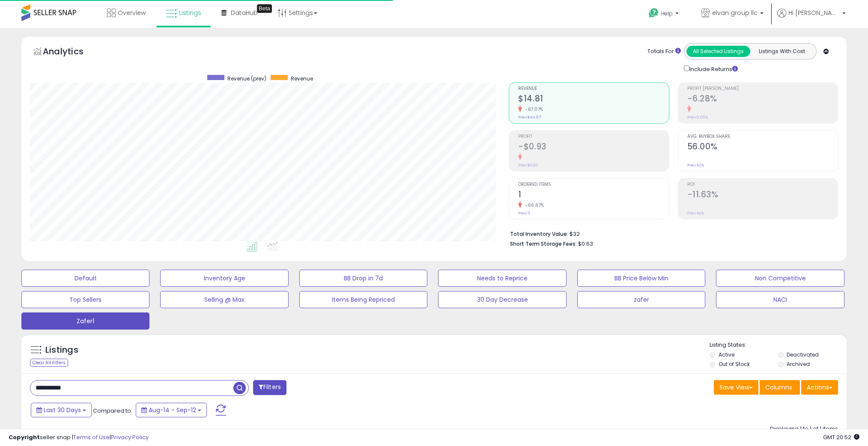  What do you see at coordinates (543, 244) in the screenshot?
I see `b: Short Term Storage Fees:` at bounding box center [543, 244].